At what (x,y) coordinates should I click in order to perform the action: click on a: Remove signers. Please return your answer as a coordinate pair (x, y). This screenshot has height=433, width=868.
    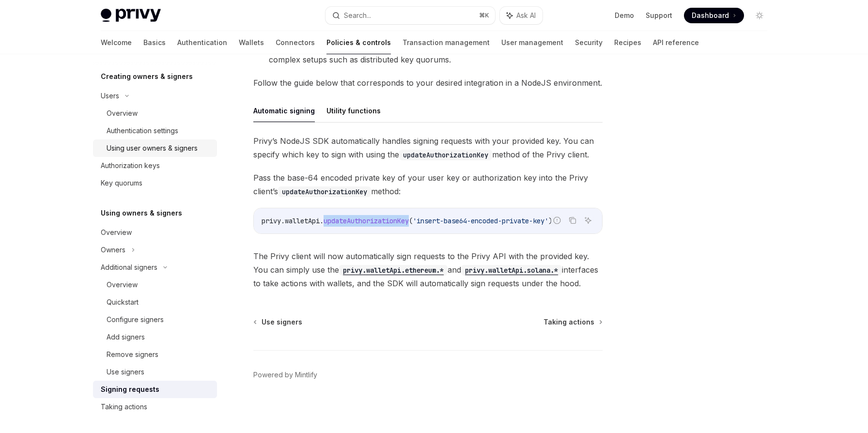
    Looking at the image, I should click on (155, 354).